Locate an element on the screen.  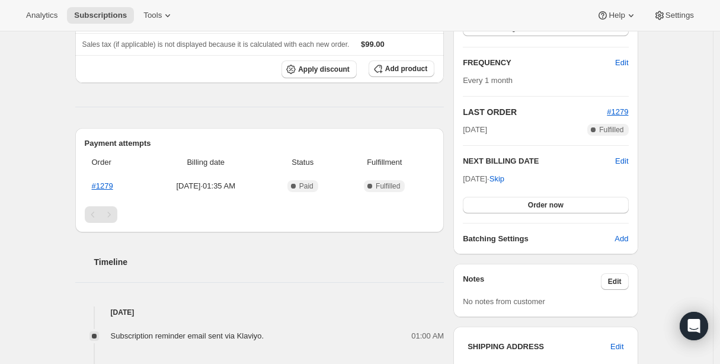
h2: NEXT BILLING DATE is located at coordinates (539, 161).